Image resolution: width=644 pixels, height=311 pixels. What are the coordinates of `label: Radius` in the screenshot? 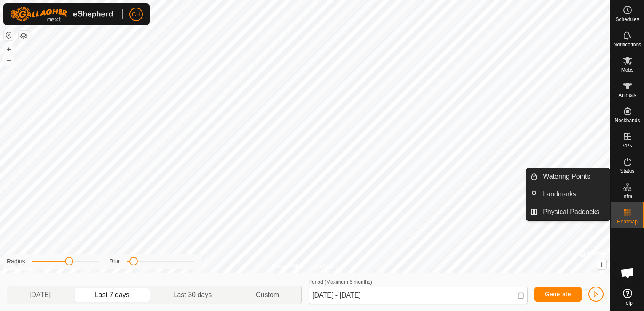 It's located at (16, 261).